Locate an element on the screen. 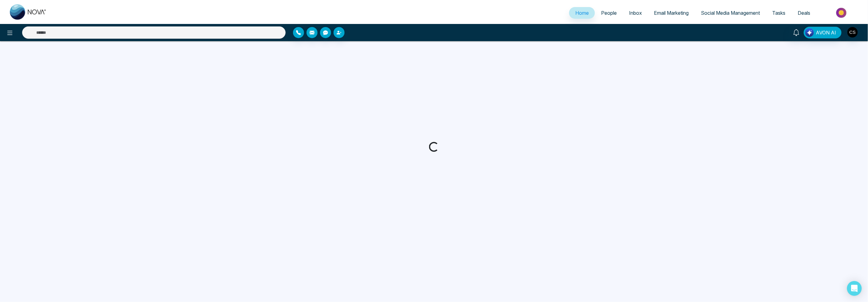 Image resolution: width=868 pixels, height=302 pixels. a: Tasks is located at coordinates (779, 13).